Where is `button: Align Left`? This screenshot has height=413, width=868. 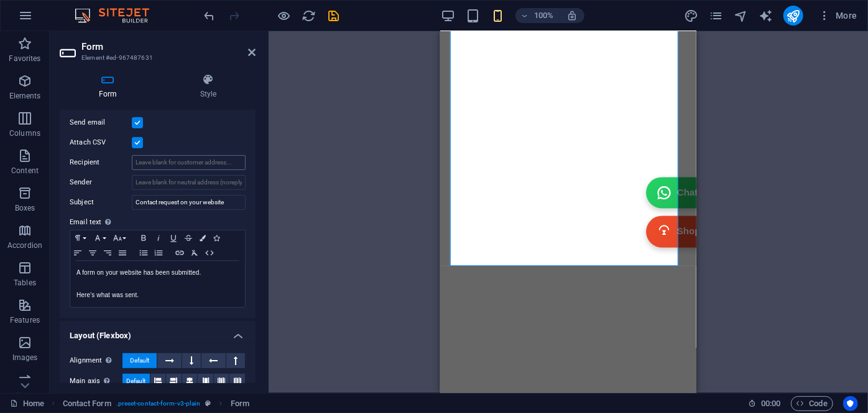
button: Align Left is located at coordinates (78, 252).